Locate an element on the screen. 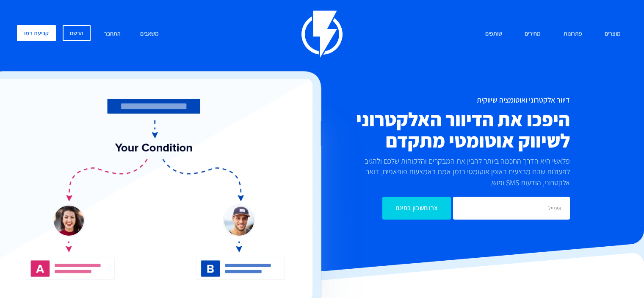 The height and width of the screenshot is (298, 644). a: מחירים is located at coordinates (533, 34).